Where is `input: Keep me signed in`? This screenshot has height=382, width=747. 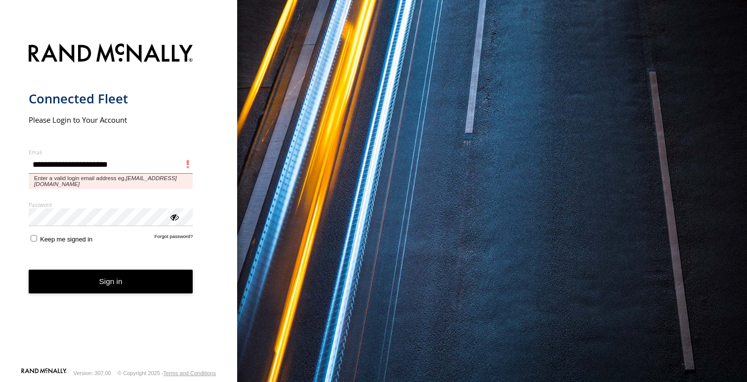
input: Keep me signed in is located at coordinates (34, 238).